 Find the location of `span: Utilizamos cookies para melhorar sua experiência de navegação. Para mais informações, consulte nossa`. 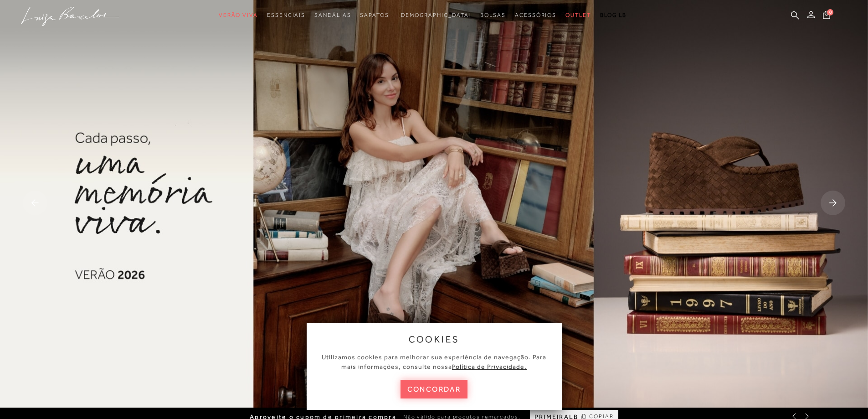

span: Utilizamos cookies para melhorar sua experiência de navegação. Para mais informações, consulte nossa is located at coordinates (434, 362).